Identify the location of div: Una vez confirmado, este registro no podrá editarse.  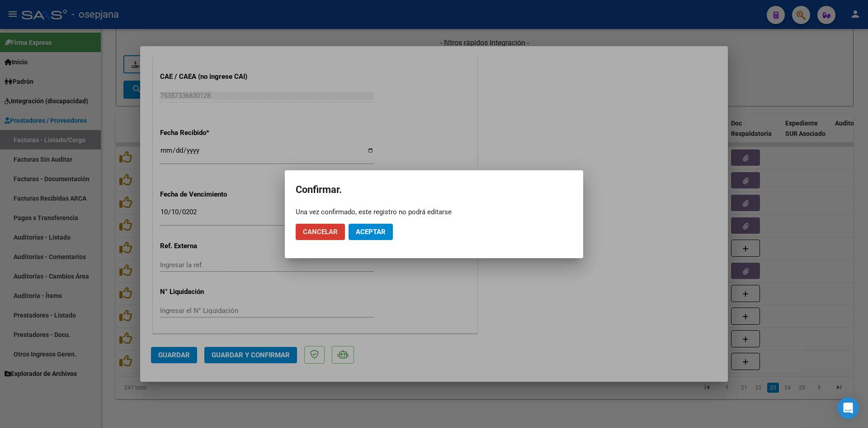
(434, 212).